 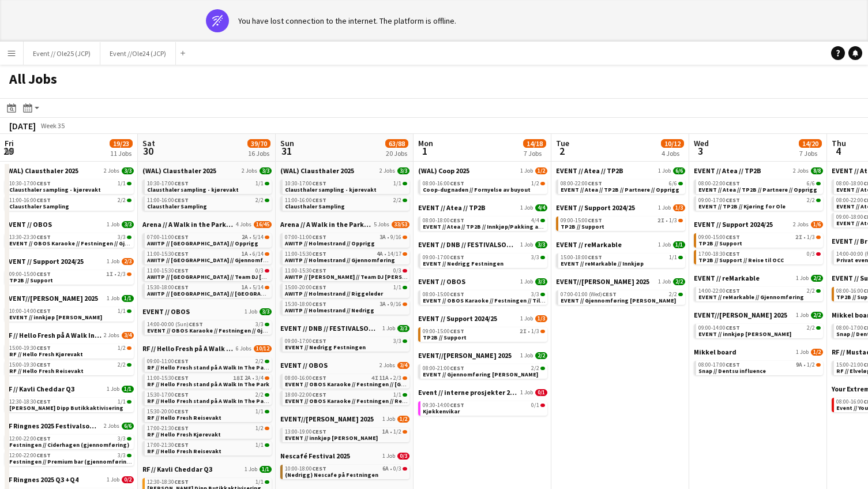 I want to click on a: 08:00-18:00CEST4/4EVENT // Atea // TP2B // Innkjøp/Pakking av bil, so click(x=484, y=223).